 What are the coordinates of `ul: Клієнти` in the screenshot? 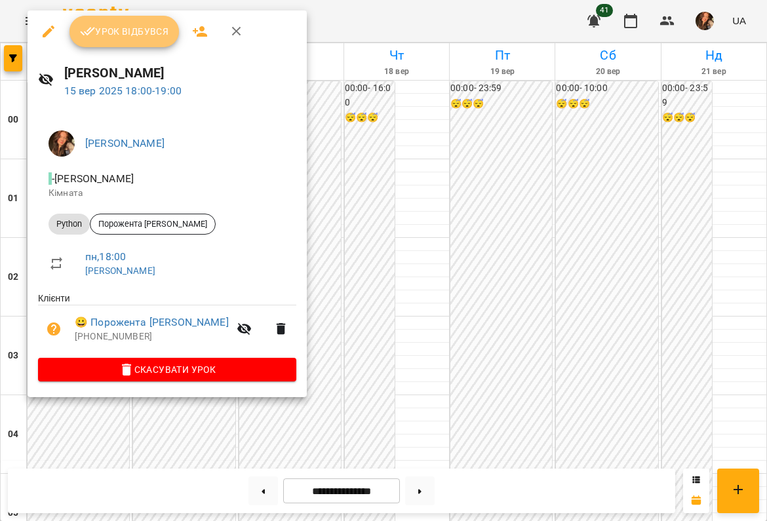 It's located at (167, 325).